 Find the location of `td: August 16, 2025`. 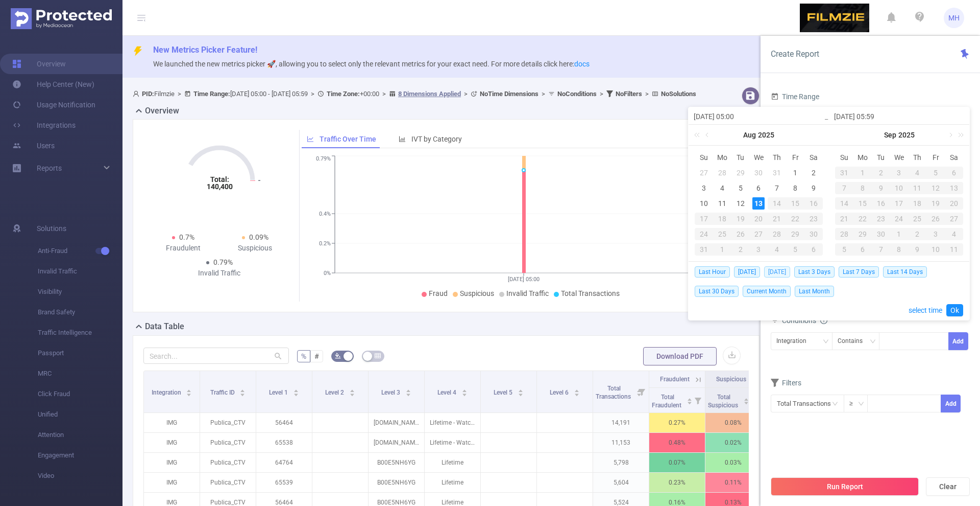

td: August 16, 2025 is located at coordinates (814, 204).